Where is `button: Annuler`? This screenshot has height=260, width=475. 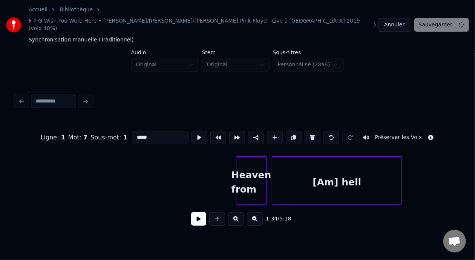 button: Annuler is located at coordinates (394, 25).